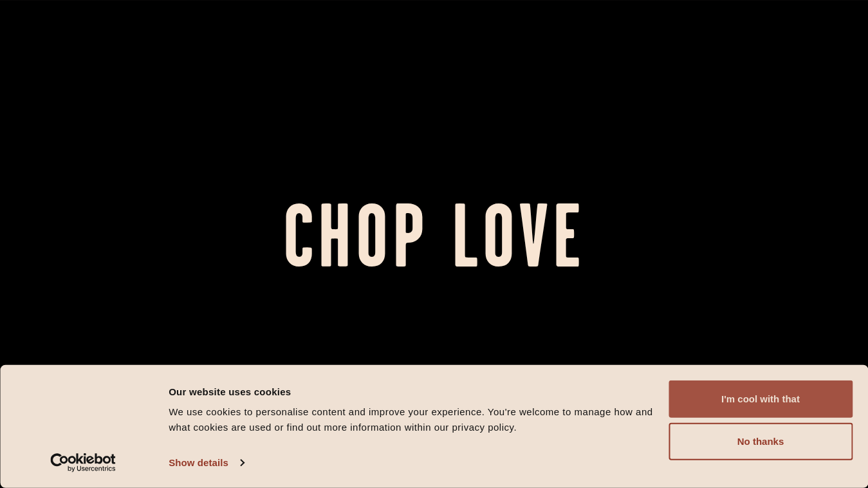  I want to click on button: I'm cool with that, so click(761, 399).